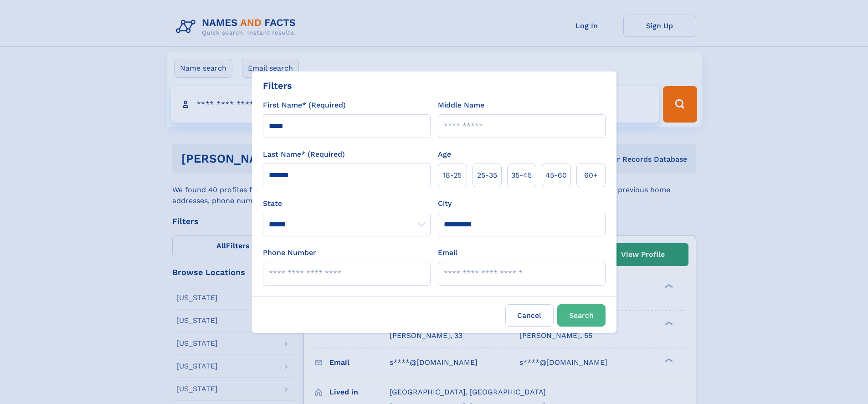 The image size is (868, 404). What do you see at coordinates (452, 176) in the screenshot?
I see `span: 18‑25` at bounding box center [452, 176].